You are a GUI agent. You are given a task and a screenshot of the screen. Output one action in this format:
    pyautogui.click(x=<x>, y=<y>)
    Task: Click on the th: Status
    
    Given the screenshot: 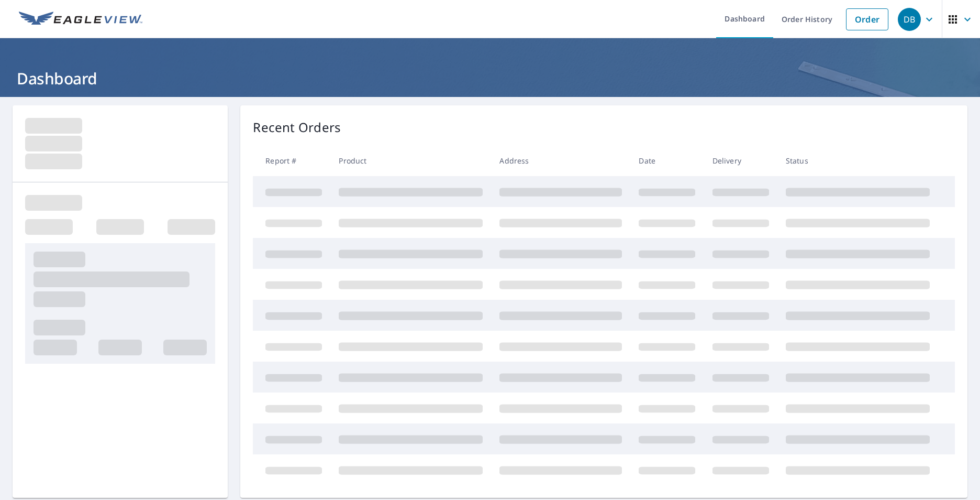 What is the action you would take?
    pyautogui.click(x=858, y=161)
    